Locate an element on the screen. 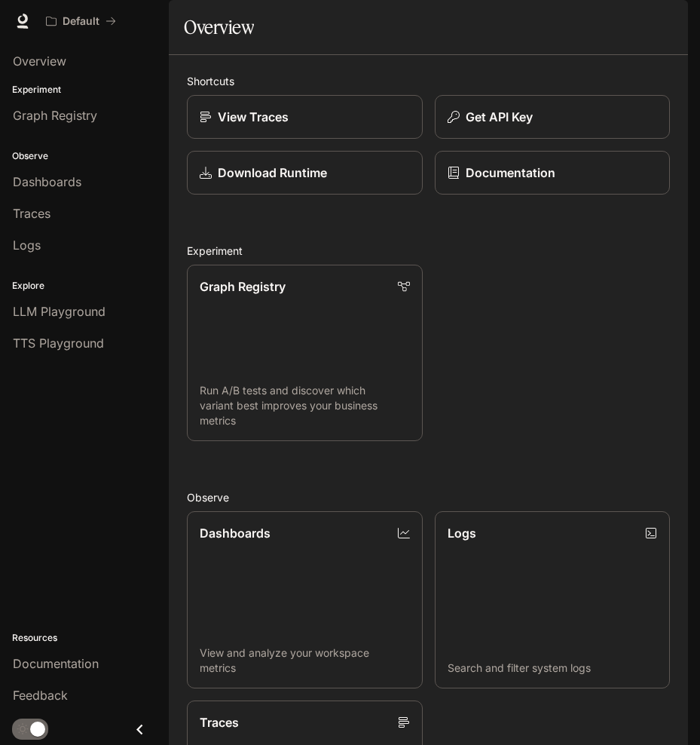  p: Graph Registry is located at coordinates (243, 287).